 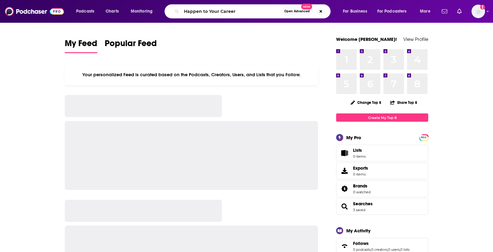 I want to click on span: Open Advanced, so click(x=297, y=11).